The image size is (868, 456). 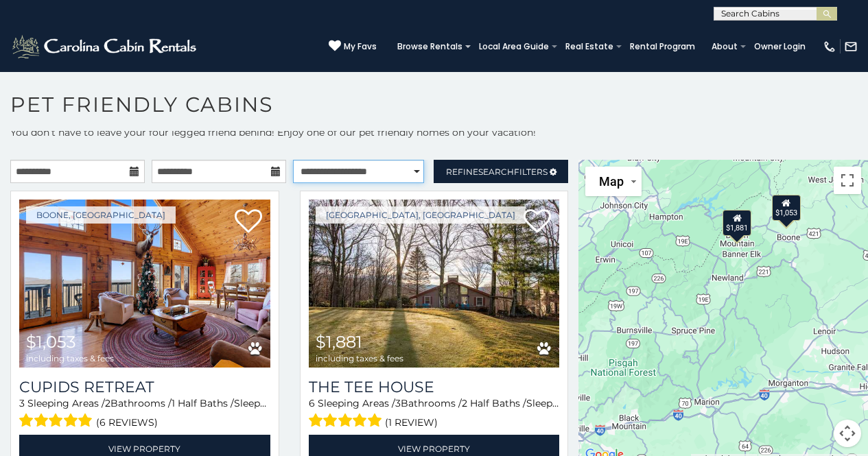 What do you see at coordinates (353, 47) in the screenshot?
I see `a: My Favs` at bounding box center [353, 47].